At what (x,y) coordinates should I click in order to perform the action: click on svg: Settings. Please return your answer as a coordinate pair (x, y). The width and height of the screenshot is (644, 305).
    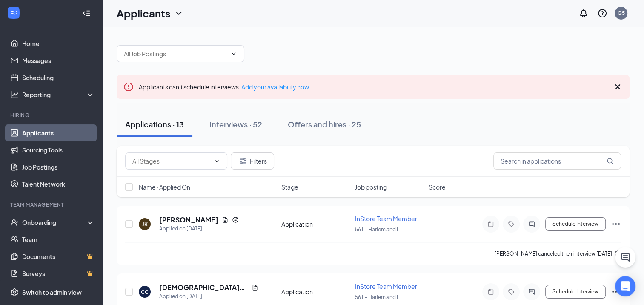
    Looking at the image, I should click on (15, 292).